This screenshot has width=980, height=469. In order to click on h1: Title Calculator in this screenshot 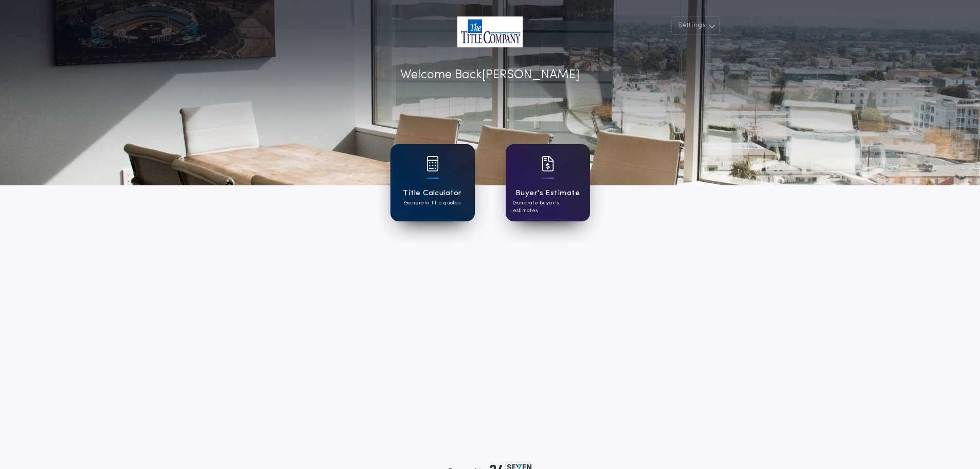, I will do `click(432, 193)`.